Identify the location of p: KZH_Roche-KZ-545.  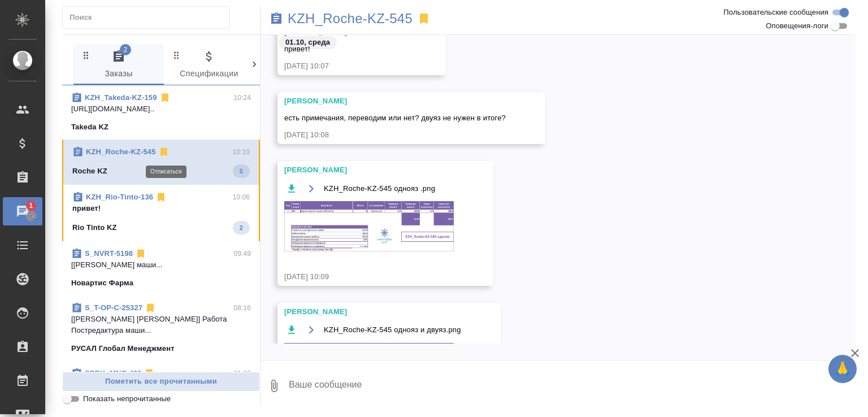
(350, 19).